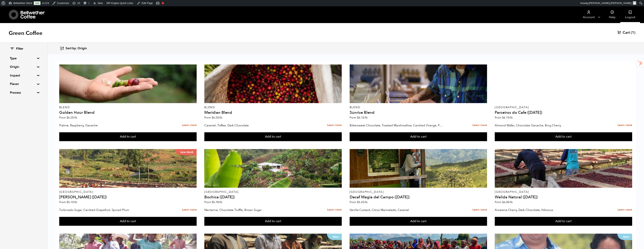 The height and width of the screenshot is (249, 644). Describe the element at coordinates (72, 118) in the screenshot. I see `bdi: 6.25` at that location.